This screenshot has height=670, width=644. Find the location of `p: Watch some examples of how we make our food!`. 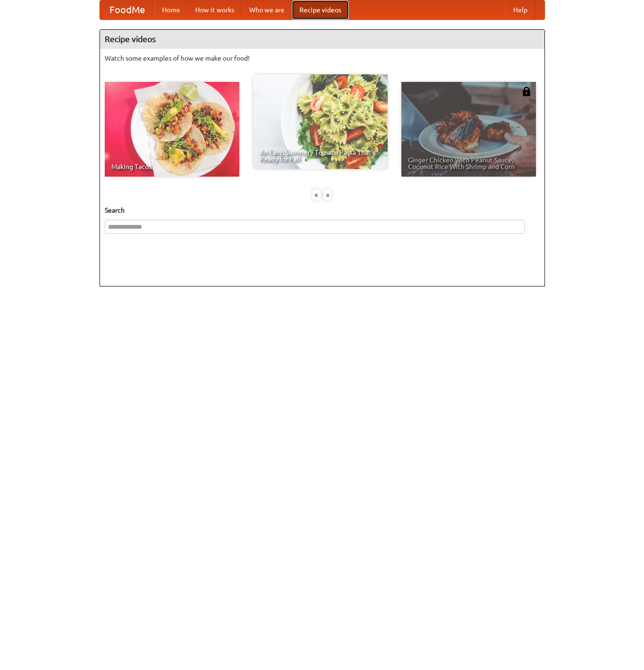

p: Watch some examples of how we make our food! is located at coordinates (323, 59).